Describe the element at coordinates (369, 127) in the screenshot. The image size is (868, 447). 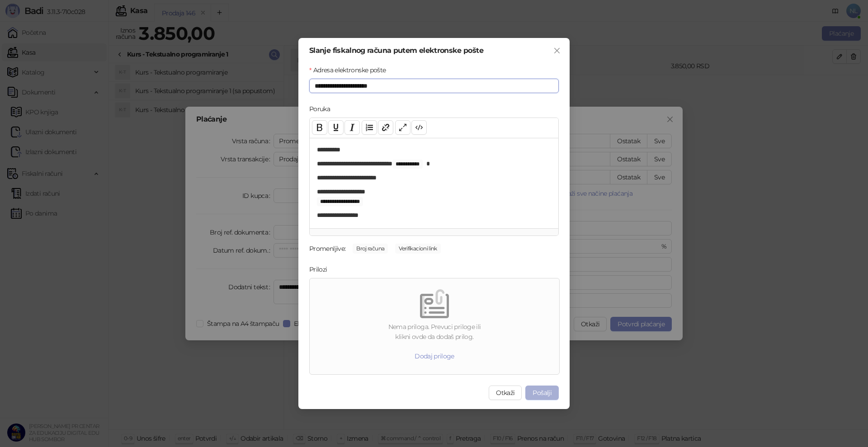
I see `button: List` at that location.